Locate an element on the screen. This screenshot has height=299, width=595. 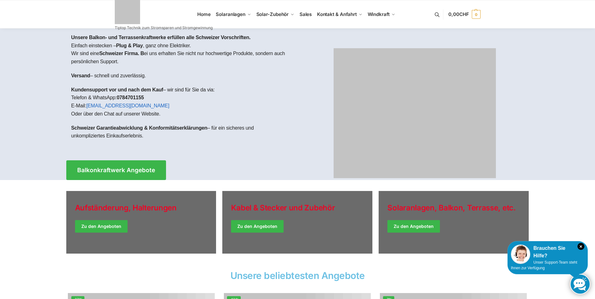
p: – schnell und zuverlässig. is located at coordinates (182, 76).